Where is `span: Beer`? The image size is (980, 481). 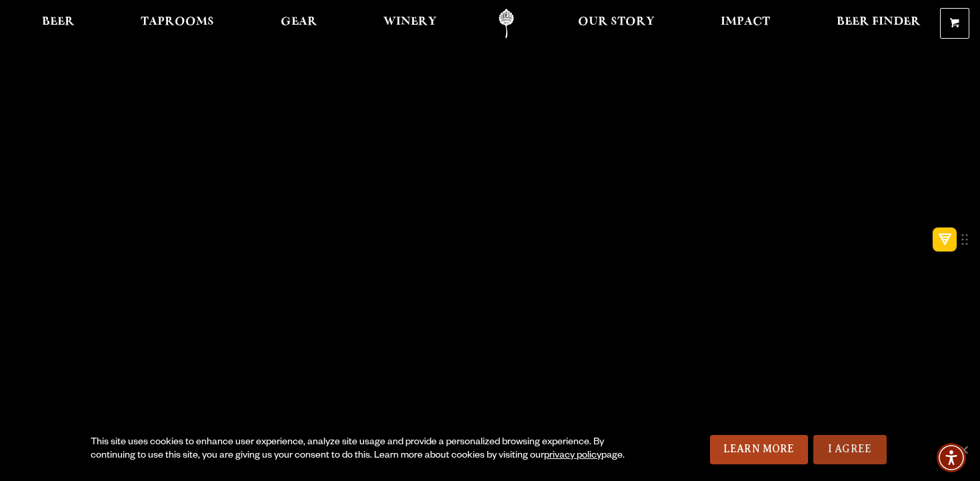 span: Beer is located at coordinates (58, 22).